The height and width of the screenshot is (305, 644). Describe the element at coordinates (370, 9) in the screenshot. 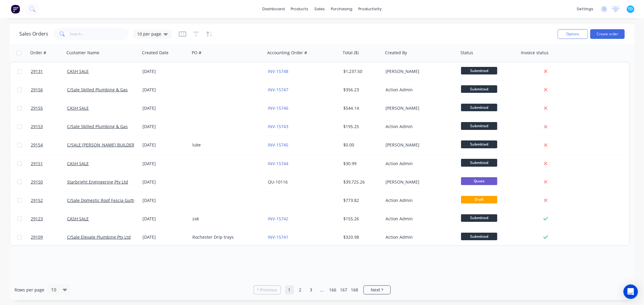

I see `div: productivity` at that location.